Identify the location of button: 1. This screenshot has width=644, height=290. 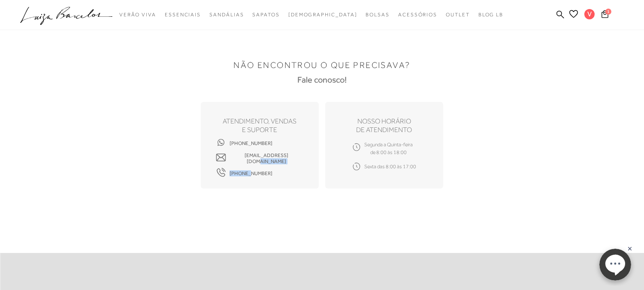
(605, 15).